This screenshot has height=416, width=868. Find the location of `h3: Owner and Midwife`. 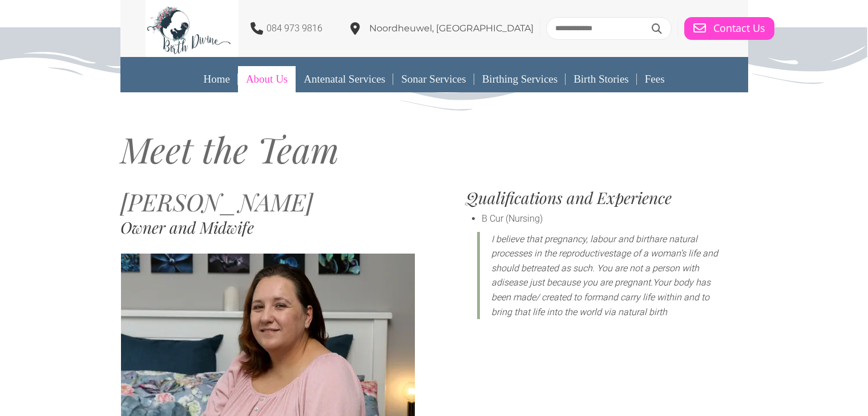

h3: Owner and Midwife is located at coordinates (268, 227).